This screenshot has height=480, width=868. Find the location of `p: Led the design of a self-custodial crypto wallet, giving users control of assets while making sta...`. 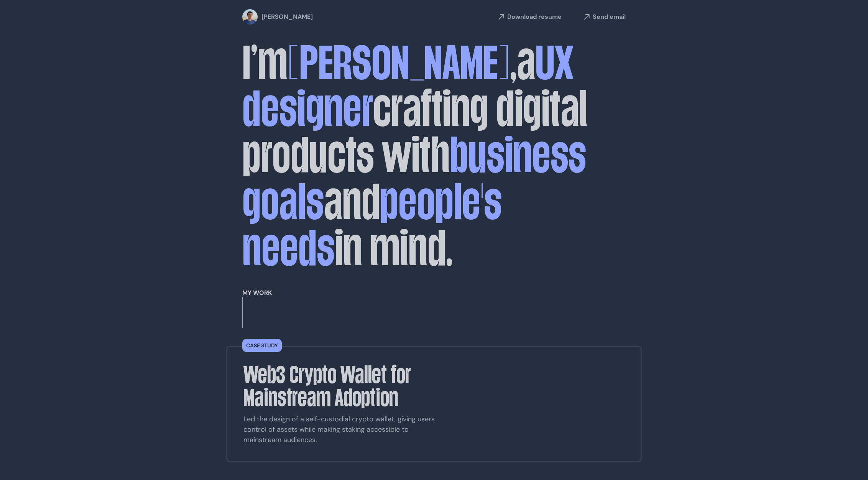

p: Led the design of a self-custodial crypto wallet, giving users control of assets while making sta... is located at coordinates (339, 429).